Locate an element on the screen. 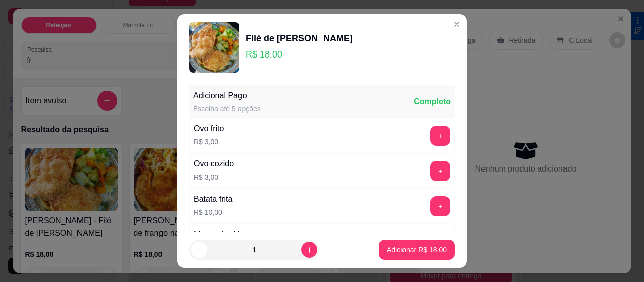 Image resolution: width=644 pixels, height=282 pixels. img: product-image is located at coordinates (214, 47).